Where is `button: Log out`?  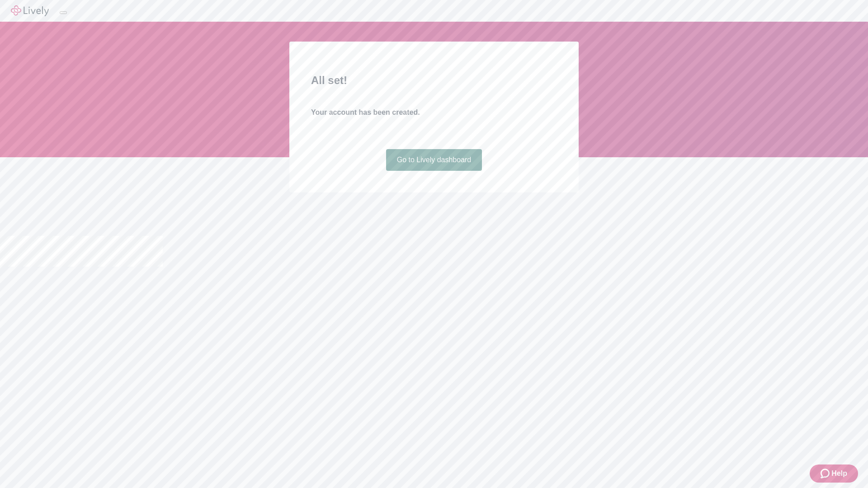 button: Log out is located at coordinates (63, 13).